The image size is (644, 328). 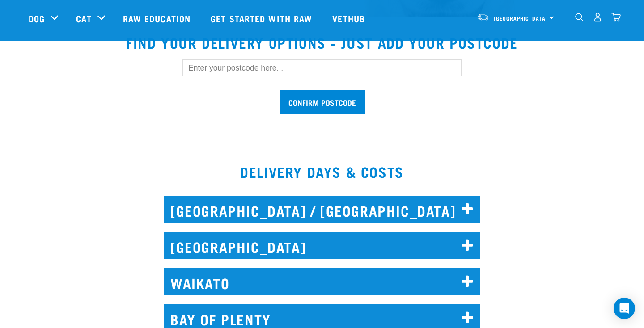 I want to click on div: Open Intercom Messenger, so click(x=624, y=308).